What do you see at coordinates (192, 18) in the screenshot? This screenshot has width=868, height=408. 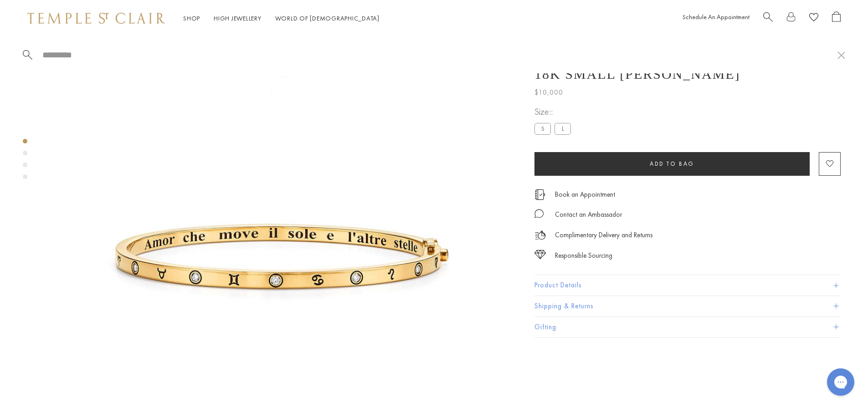 I see `a: ShopShop` at bounding box center [192, 18].